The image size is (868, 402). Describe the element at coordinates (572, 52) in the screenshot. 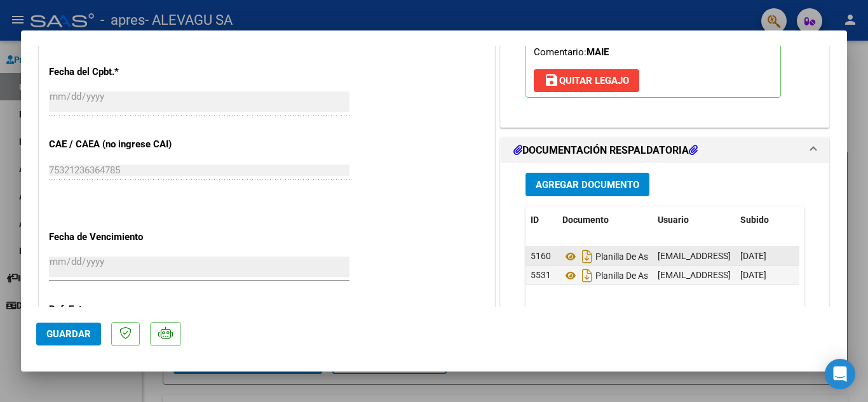

I see `span: Comentario:` at that location.